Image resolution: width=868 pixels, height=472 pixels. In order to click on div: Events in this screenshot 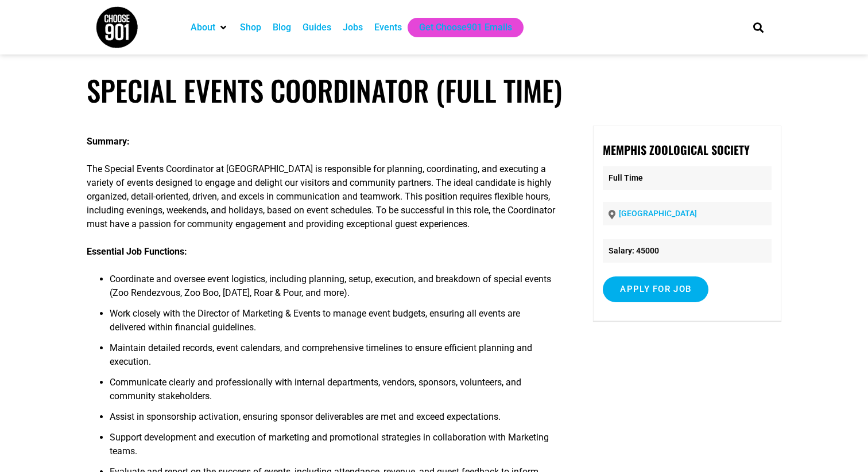, I will do `click(388, 28)`.